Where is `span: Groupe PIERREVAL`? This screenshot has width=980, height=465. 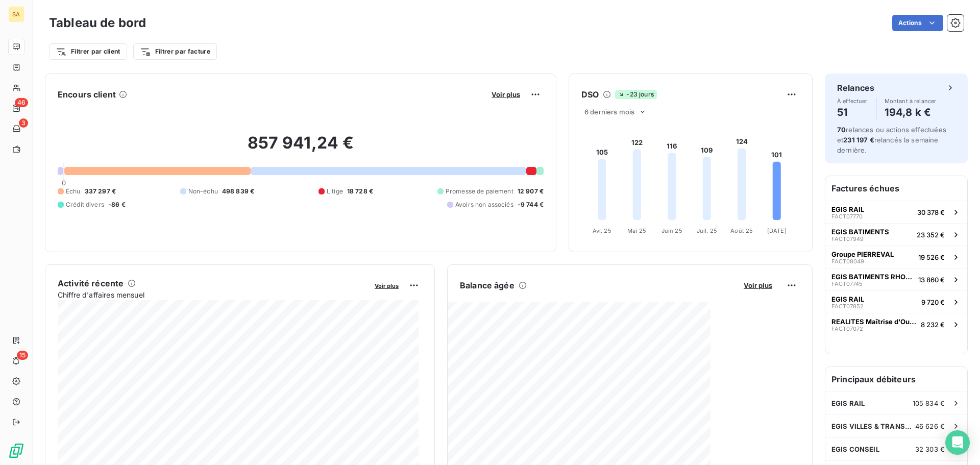
span: Groupe PIERREVAL is located at coordinates (862, 254).